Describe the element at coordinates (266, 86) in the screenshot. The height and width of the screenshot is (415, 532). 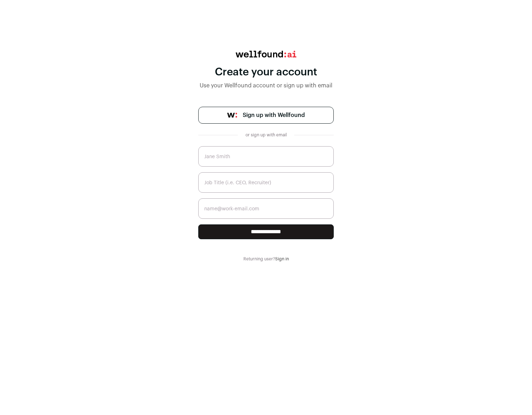
I see `div: Use your Wellfound account or sign up with email` at that location.